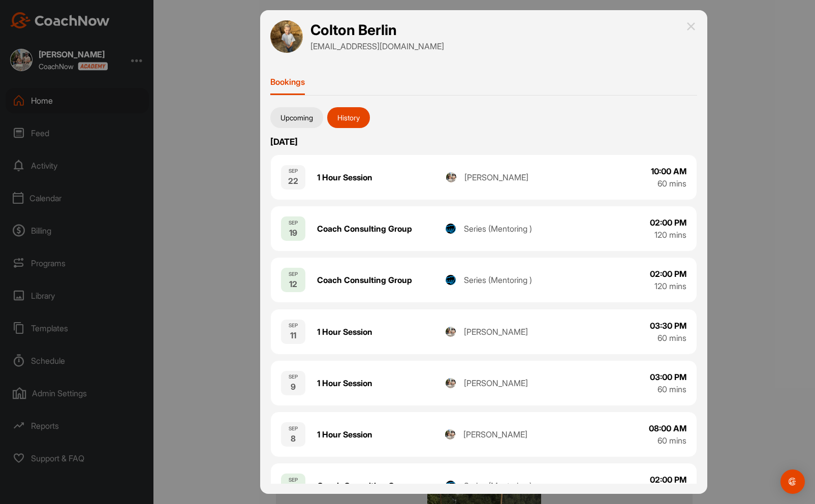 Image resolution: width=815 pixels, height=504 pixels. What do you see at coordinates (293, 438) in the screenshot?
I see `div: 8` at bounding box center [293, 438].